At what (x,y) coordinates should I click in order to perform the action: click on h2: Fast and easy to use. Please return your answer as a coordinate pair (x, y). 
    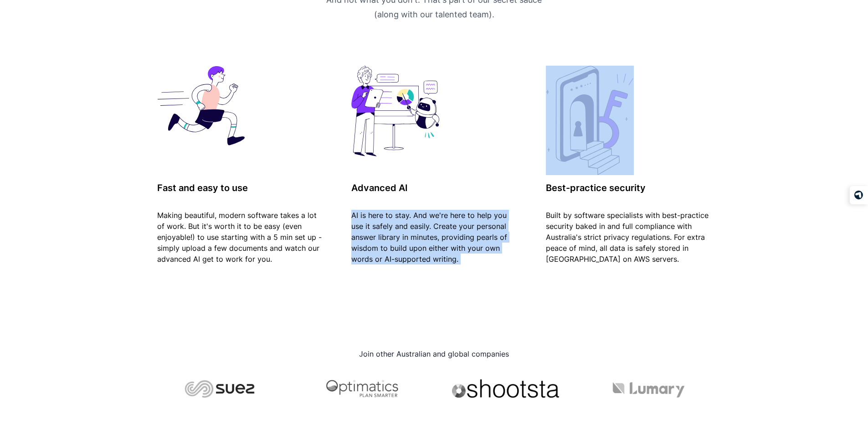
    Looking at the image, I should click on (240, 188).